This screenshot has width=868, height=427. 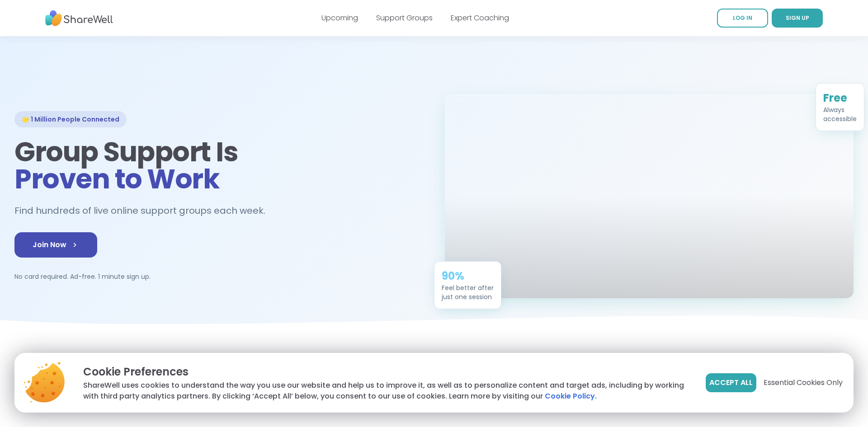 What do you see at coordinates (219, 277) in the screenshot?
I see `p: No card required. Ad-free. 1 minute sign up.` at bounding box center [219, 277].